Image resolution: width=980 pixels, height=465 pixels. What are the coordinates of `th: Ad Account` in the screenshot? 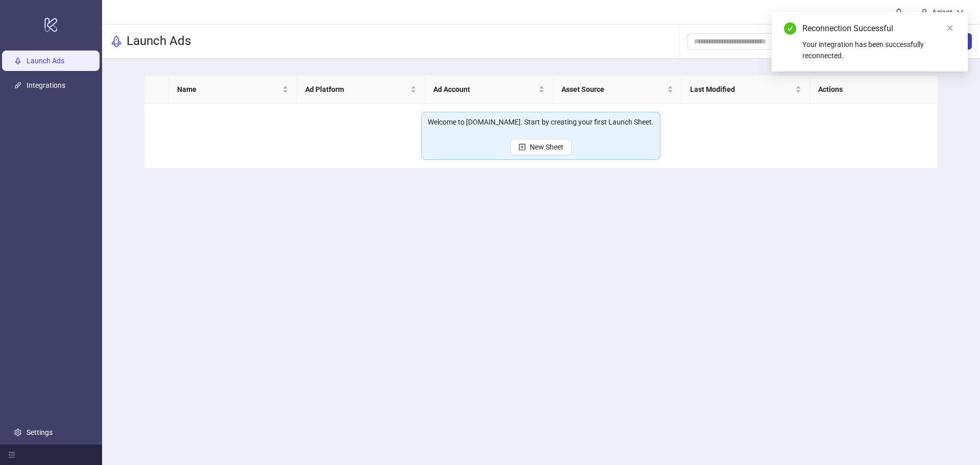 It's located at (489, 89).